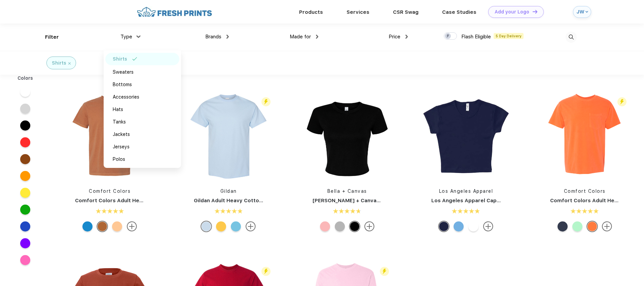 The image size is (644, 286). I want to click on div: JW, so click(580, 12).